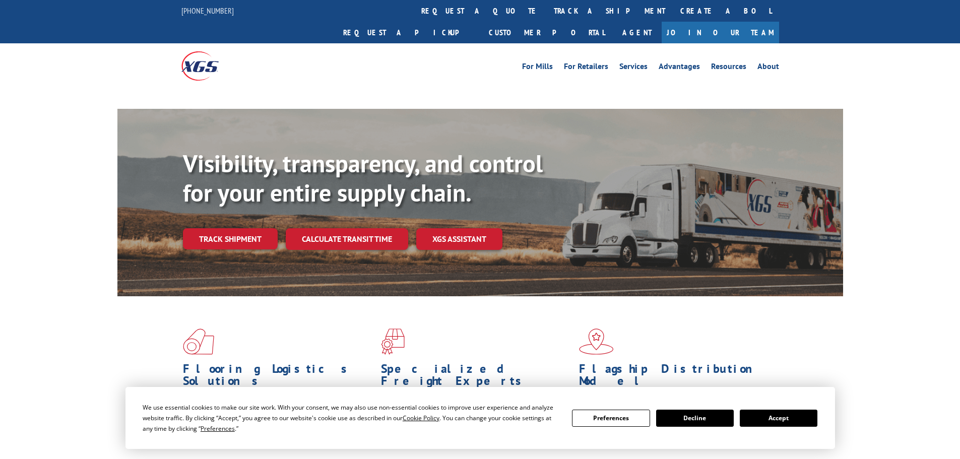  Describe the element at coordinates (347, 239) in the screenshot. I see `a: Calculate transit time` at that location.